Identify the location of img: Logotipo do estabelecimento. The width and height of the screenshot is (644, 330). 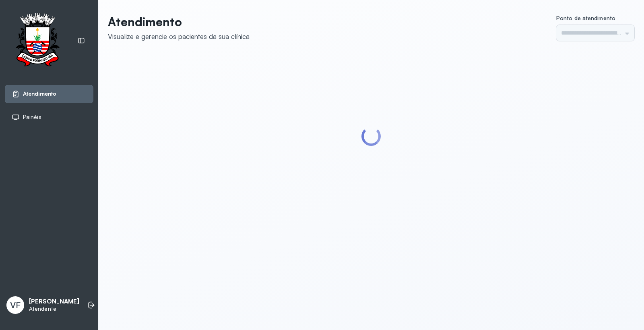
(37, 41).